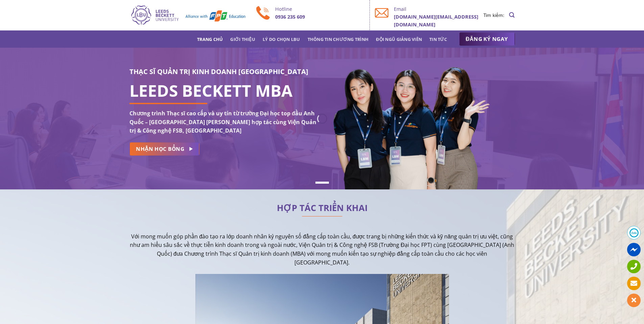  Describe the element at coordinates (281, 39) in the screenshot. I see `a: Lý do chọn LBU` at that location.